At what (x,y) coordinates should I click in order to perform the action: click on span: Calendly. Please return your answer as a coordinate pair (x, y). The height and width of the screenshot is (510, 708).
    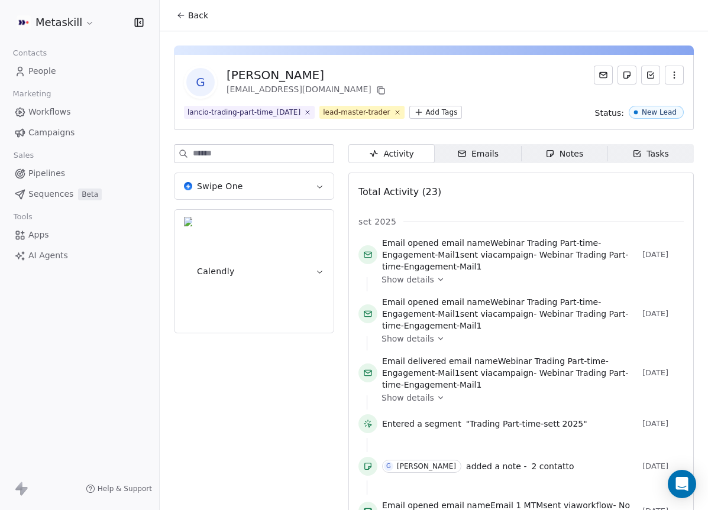
    Looking at the image, I should click on (216, 272).